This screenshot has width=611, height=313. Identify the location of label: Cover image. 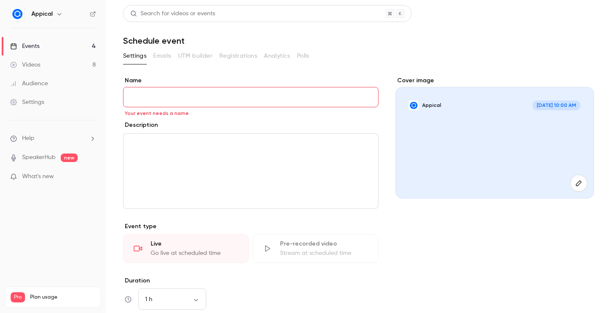
(494, 81).